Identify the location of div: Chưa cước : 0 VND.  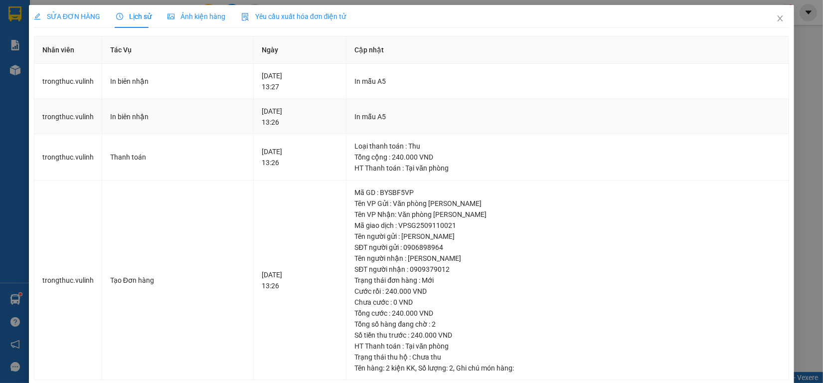
(567, 302).